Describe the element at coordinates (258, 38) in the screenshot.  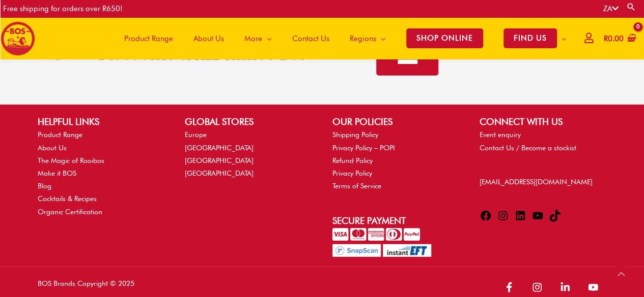
I see `a: More` at that location.